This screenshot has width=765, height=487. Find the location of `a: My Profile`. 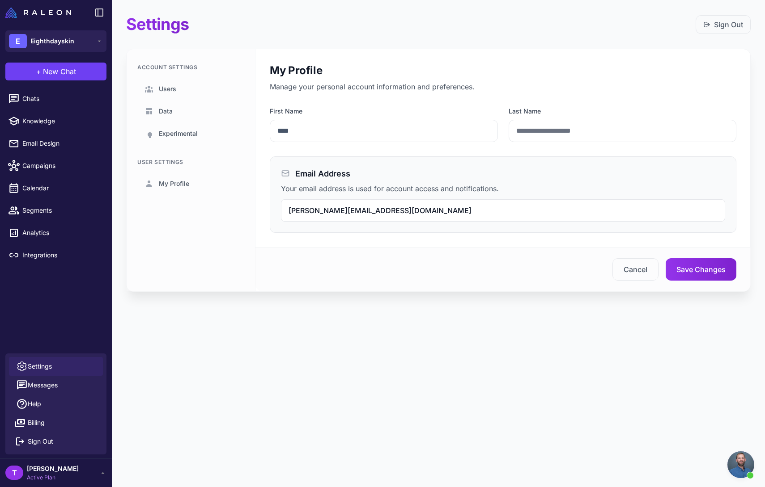

a: My Profile is located at coordinates (191, 184).